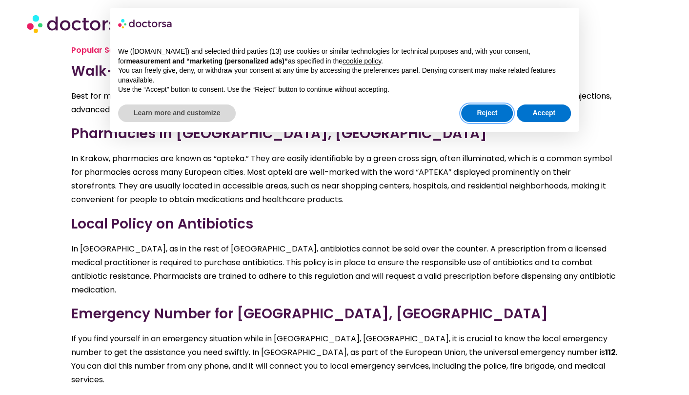  I want to click on strong: measurement and “marketing (personalized ads)”, so click(206, 61).